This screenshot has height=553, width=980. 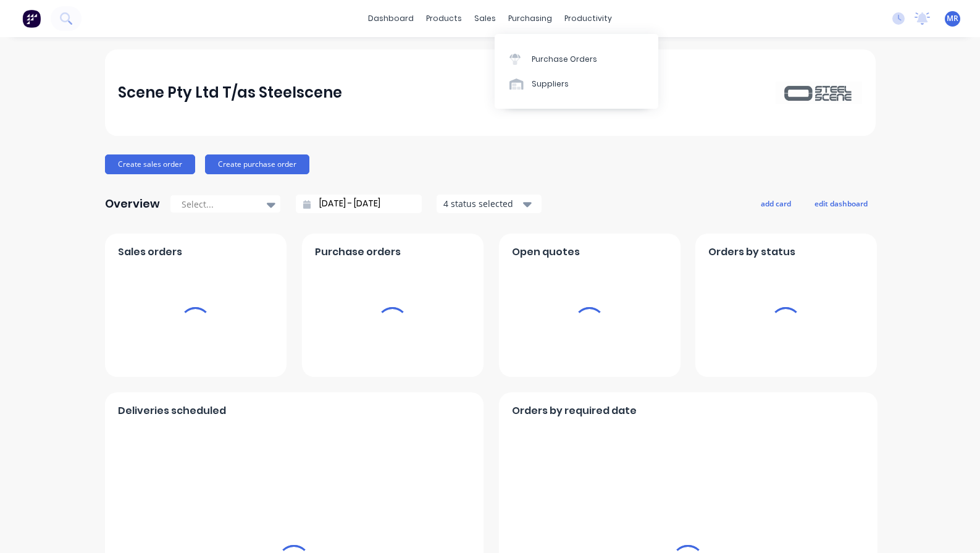 I want to click on div: purchasing, so click(x=530, y=18).